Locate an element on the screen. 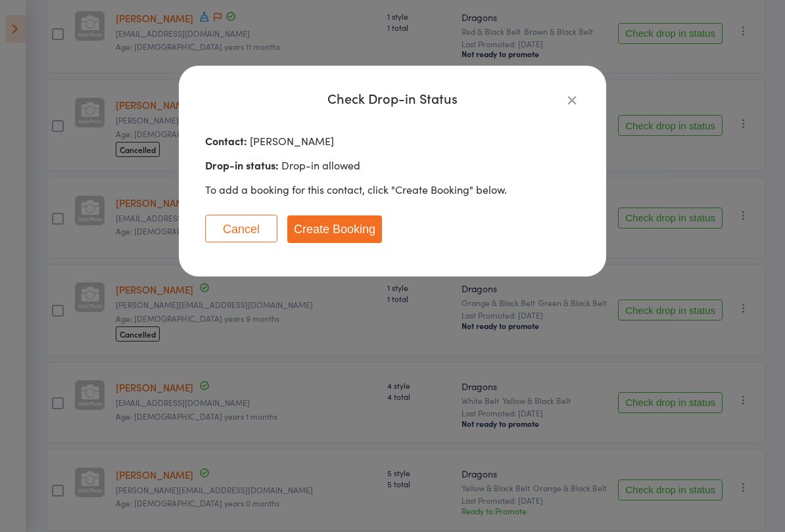 This screenshot has width=785, height=532. span: Drop-in allowed is located at coordinates (321, 165).